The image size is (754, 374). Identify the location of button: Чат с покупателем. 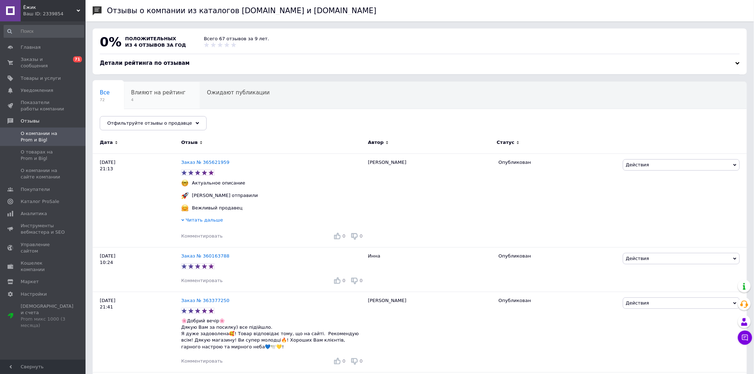
(746, 338).